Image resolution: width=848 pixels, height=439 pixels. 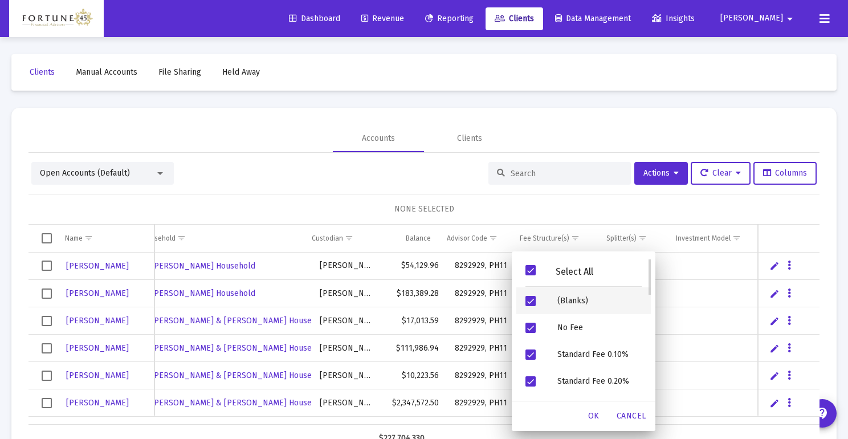 I want to click on a: File Sharing, so click(x=179, y=72).